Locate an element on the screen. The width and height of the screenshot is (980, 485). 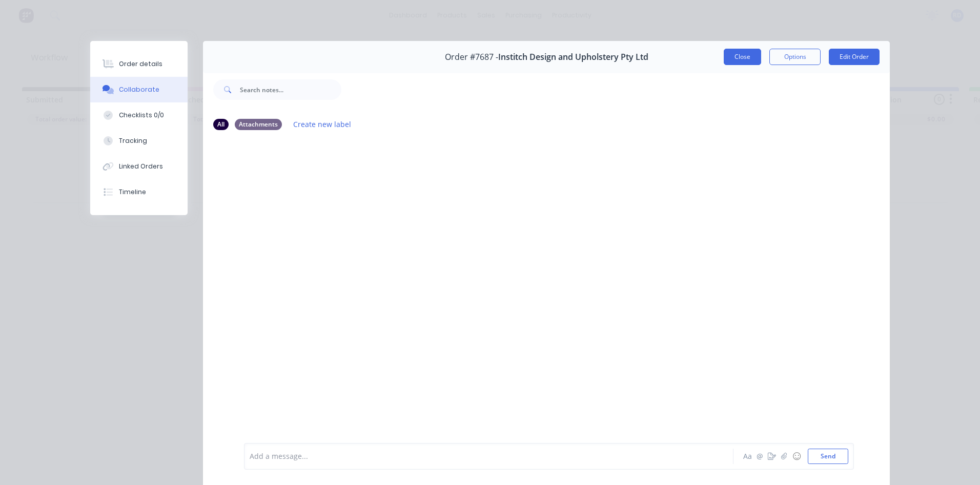
button: Edit Order is located at coordinates (854, 57).